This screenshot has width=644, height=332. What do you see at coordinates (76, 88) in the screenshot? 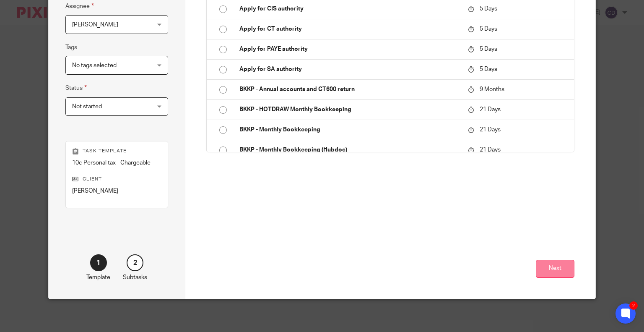
I see `label: Status` at bounding box center [76, 88].